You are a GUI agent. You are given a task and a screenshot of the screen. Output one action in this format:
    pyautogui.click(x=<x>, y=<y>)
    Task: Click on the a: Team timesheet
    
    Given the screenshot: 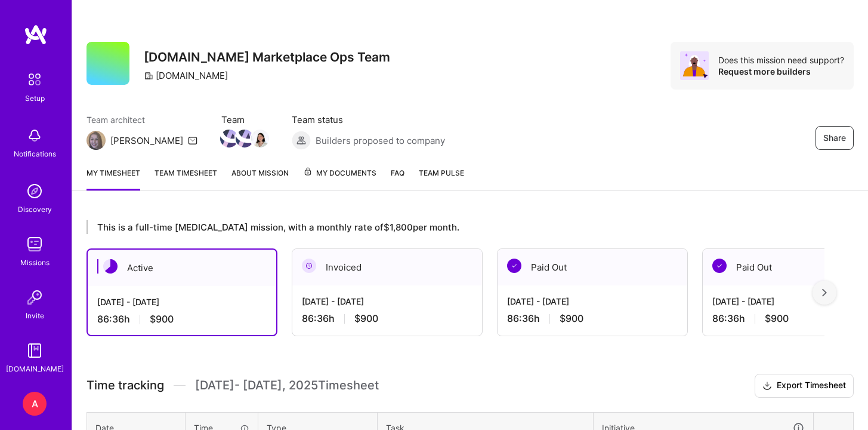 What is the action you would take?
    pyautogui.click(x=185, y=178)
    